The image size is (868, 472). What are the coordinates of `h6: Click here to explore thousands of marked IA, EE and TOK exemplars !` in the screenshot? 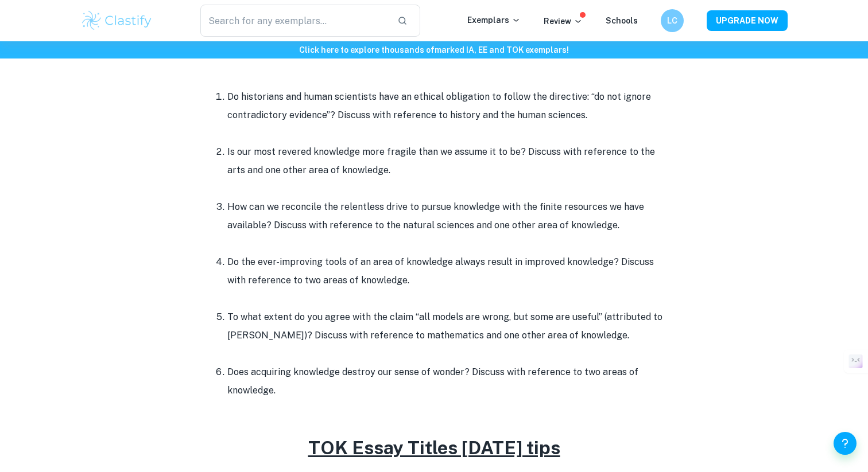 It's located at (434, 50).